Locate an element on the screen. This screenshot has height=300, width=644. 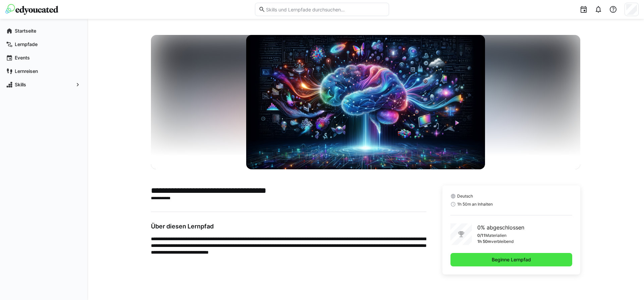
p: verbleibend is located at coordinates (502, 242).